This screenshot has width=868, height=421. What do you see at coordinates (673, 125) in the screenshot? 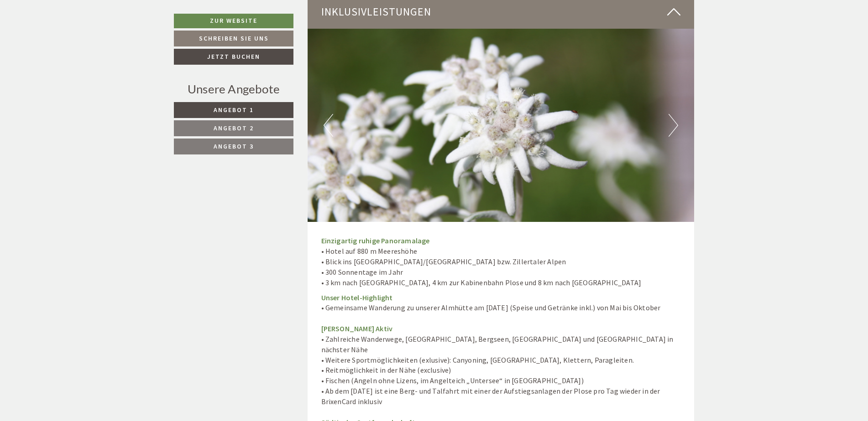
I see `button: Next` at bounding box center [673, 125].